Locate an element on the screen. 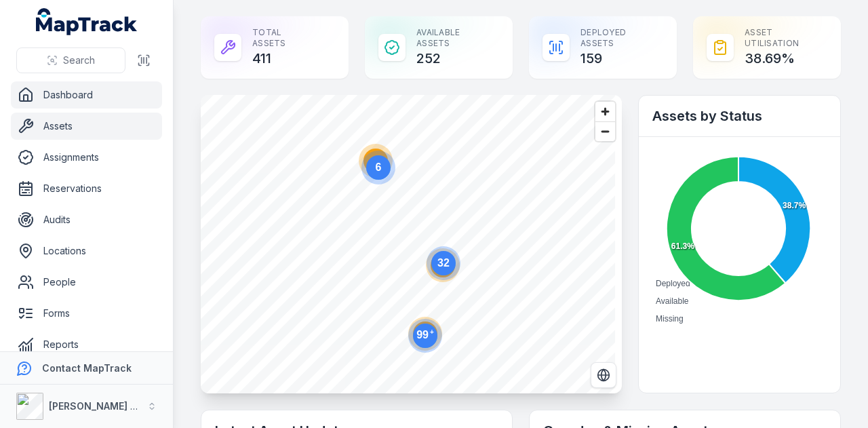 This screenshot has width=868, height=428. a: Locations is located at coordinates (86, 251).